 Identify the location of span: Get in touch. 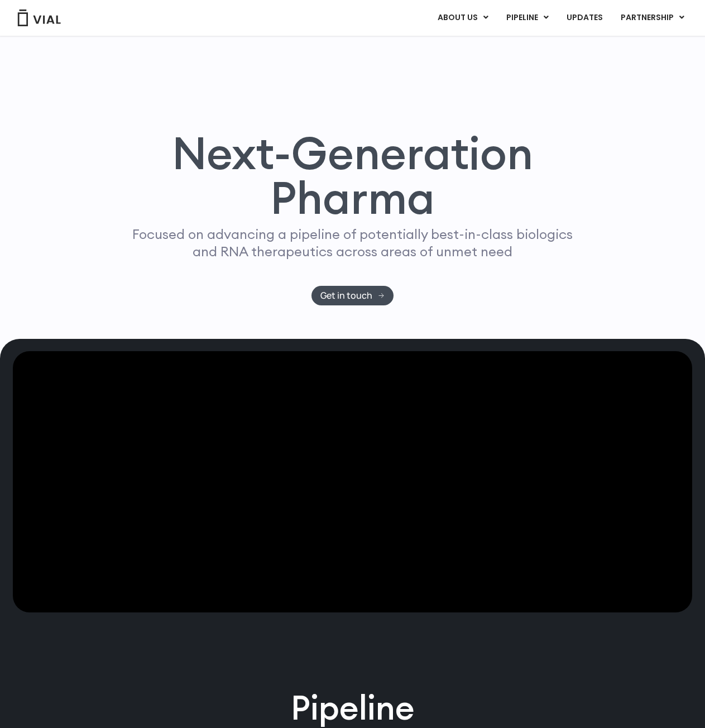
(346, 296).